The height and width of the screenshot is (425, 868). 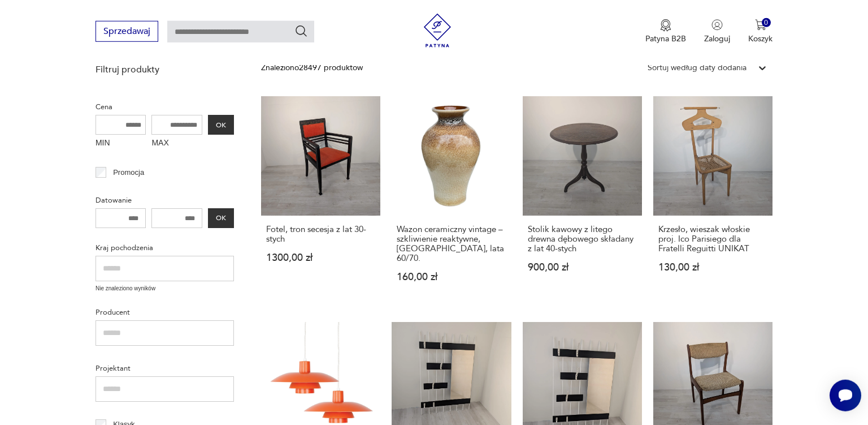 What do you see at coordinates (165, 200) in the screenshot?
I see `p: Datowanie` at bounding box center [165, 200].